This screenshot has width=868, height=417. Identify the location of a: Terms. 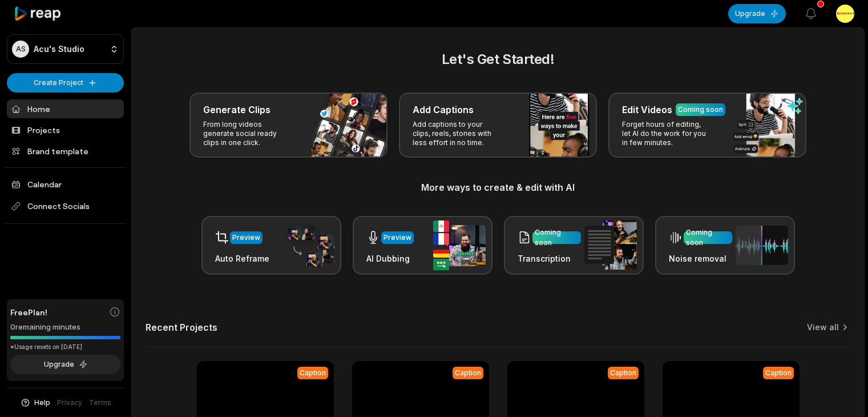
(100, 403).